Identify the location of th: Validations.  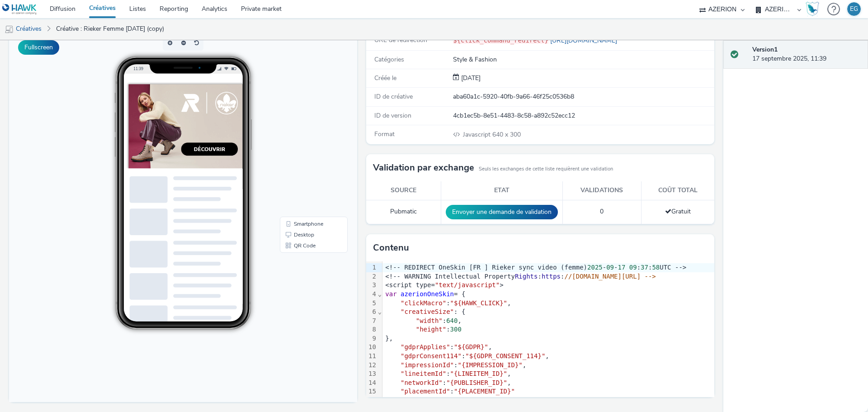
(602, 190).